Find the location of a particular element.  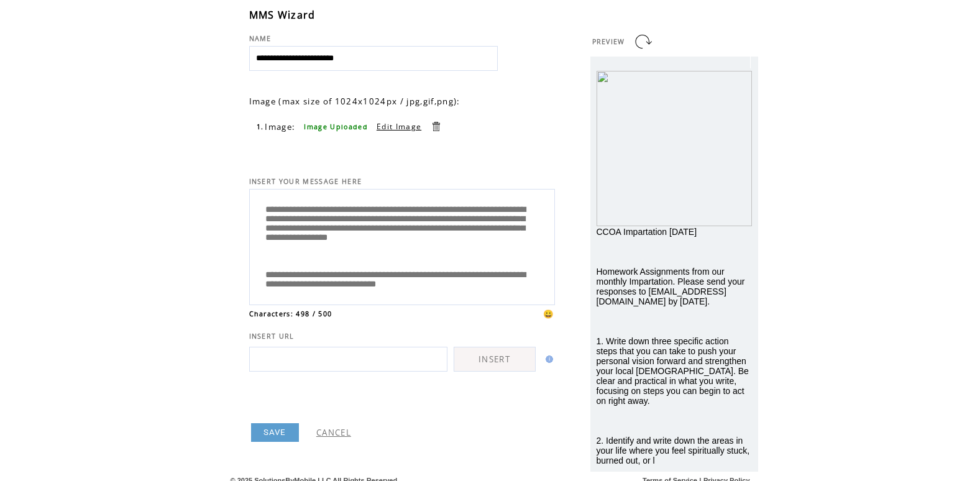

a: INSERT is located at coordinates (495, 360).